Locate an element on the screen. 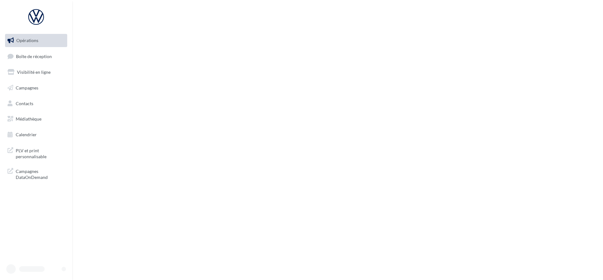  span: Campagnes DataOnDemand is located at coordinates (40, 174).